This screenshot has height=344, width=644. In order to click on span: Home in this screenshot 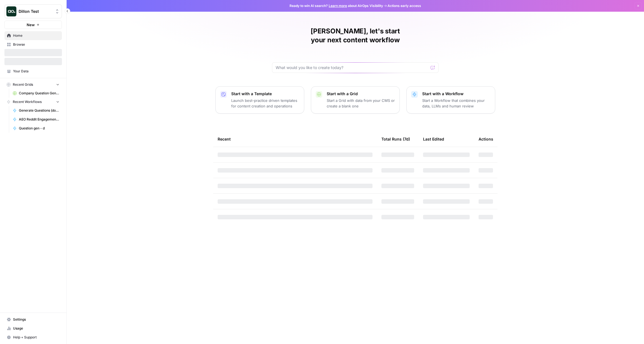, I will do `click(36, 35)`.